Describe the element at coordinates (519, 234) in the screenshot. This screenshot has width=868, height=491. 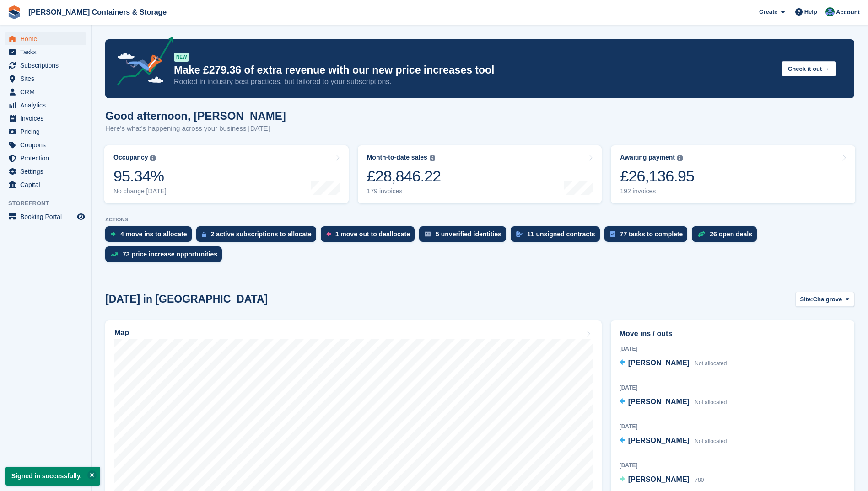
I see `img: contract_signature_icon-13c848040528278c33f63329250d36e43548de30e8caae1d1a13099fd9432cc5.svg` at that location.